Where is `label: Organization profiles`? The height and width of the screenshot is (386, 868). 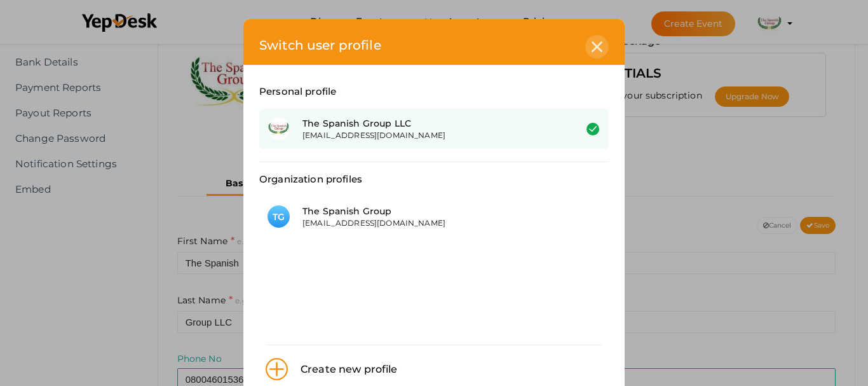 label: Organization profiles is located at coordinates (311, 179).